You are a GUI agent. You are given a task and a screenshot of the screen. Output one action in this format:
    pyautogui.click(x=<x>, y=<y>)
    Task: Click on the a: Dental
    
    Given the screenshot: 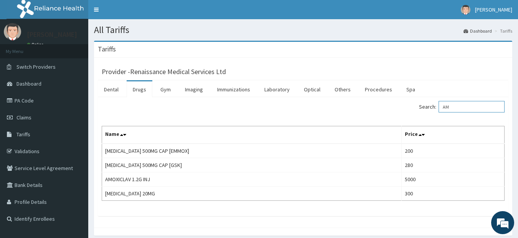 What is the action you would take?
    pyautogui.click(x=111, y=89)
    